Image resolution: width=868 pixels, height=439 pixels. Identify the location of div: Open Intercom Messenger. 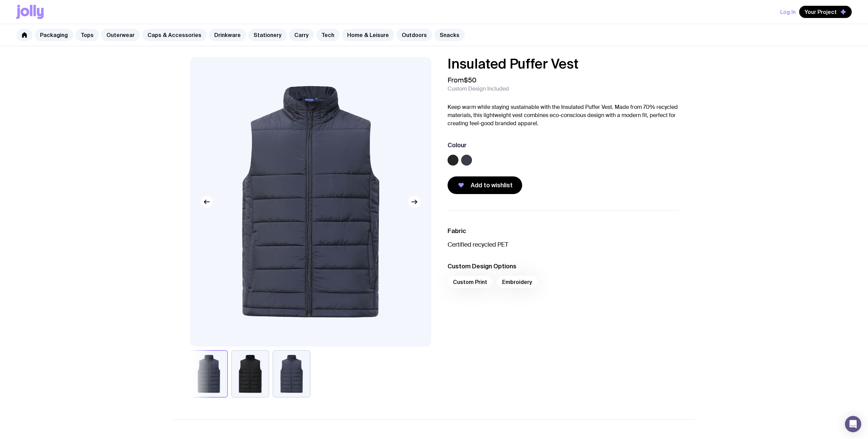
(853, 424).